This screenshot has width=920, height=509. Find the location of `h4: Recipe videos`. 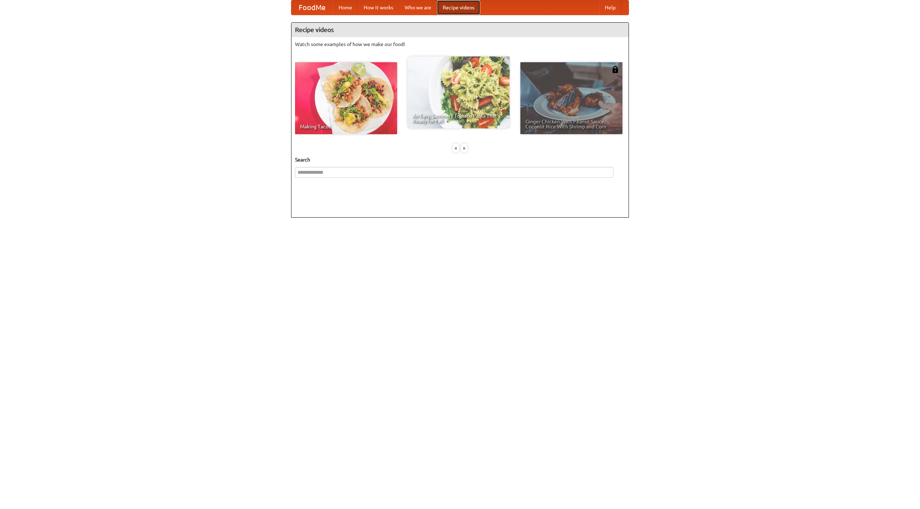

h4: Recipe videos is located at coordinates (460, 30).